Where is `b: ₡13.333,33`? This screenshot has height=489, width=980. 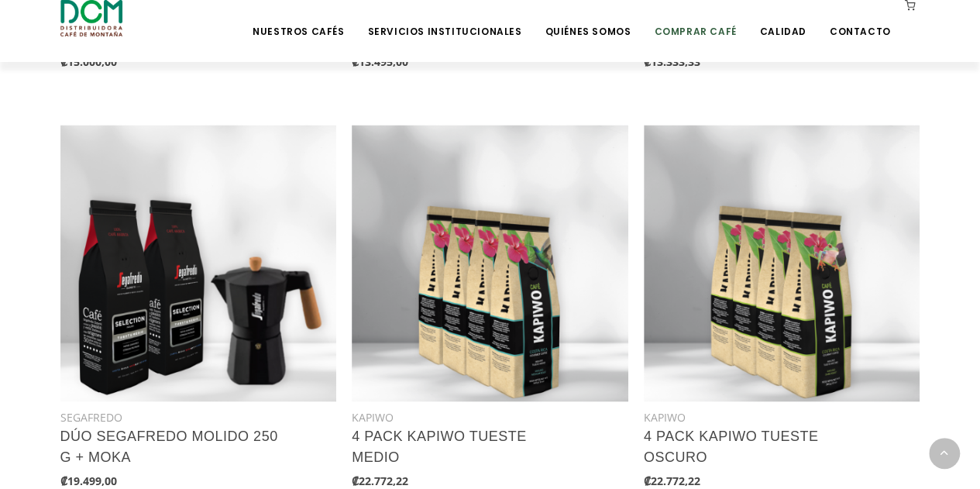
b: ₡13.333,33 is located at coordinates (672, 61).